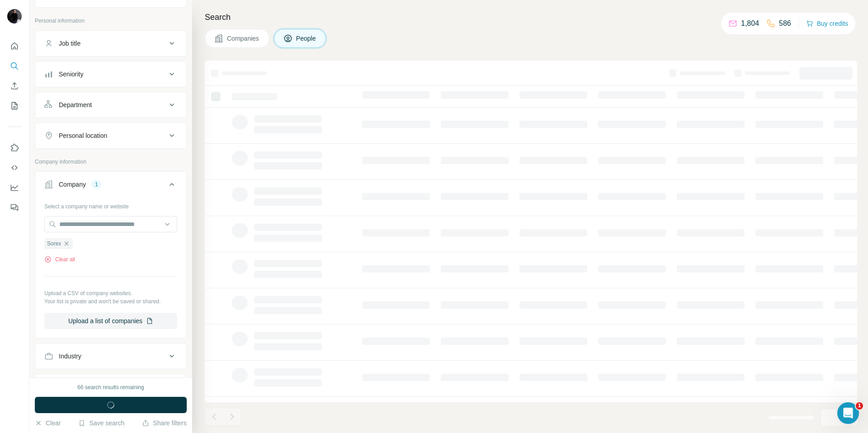 This screenshot has height=433, width=868. I want to click on button: Save search, so click(101, 423).